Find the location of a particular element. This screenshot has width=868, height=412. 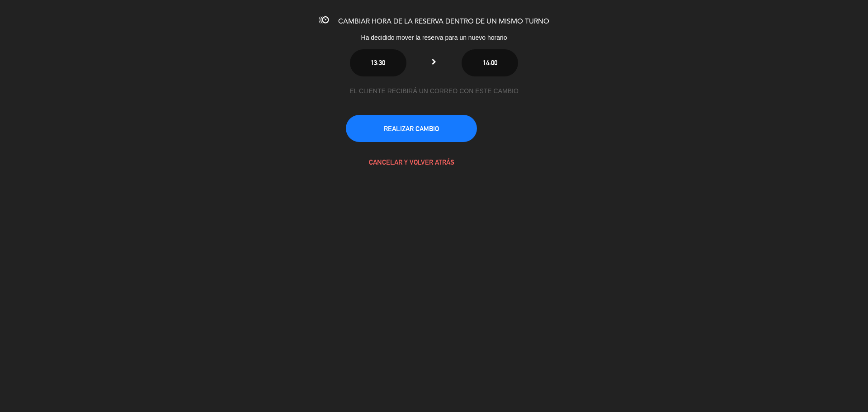

button: CANCELAR Y VOLVER ATRÁS is located at coordinates (412, 162).